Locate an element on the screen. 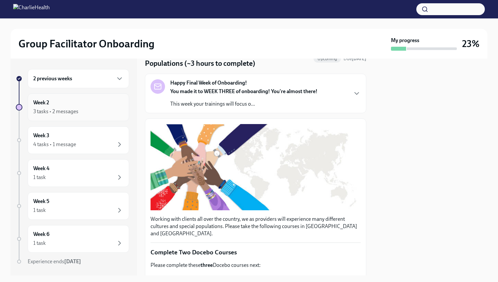 The height and width of the screenshot is (282, 498). img: CharlieHealth is located at coordinates (31, 9).